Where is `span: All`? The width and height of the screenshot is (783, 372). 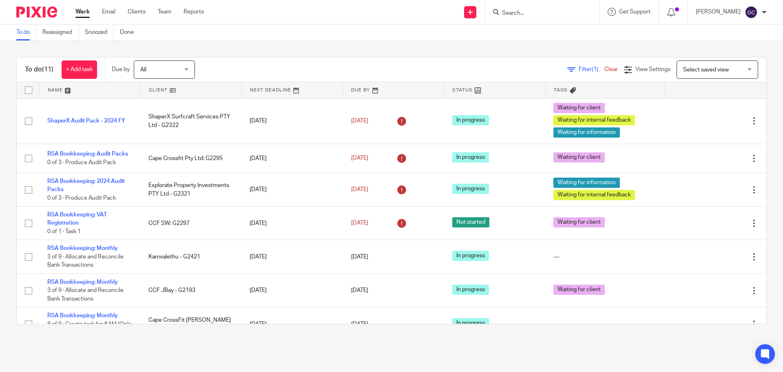 span: All is located at coordinates (143, 70).